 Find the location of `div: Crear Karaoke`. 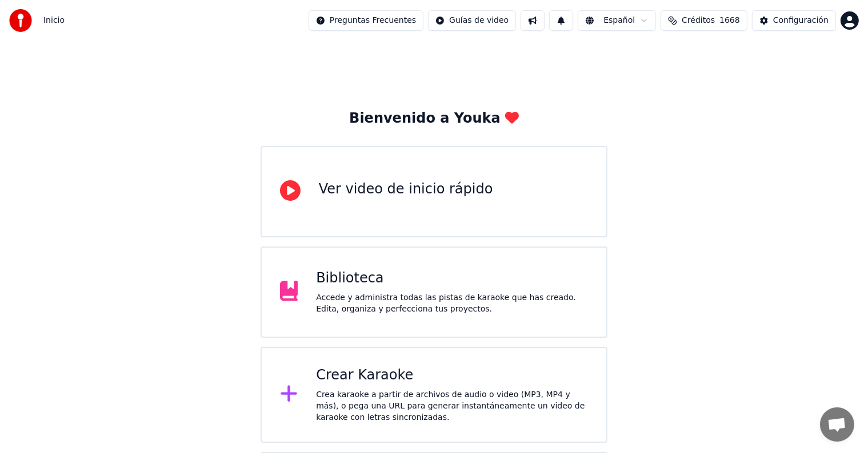

div: Crear Karaoke is located at coordinates (452, 375).